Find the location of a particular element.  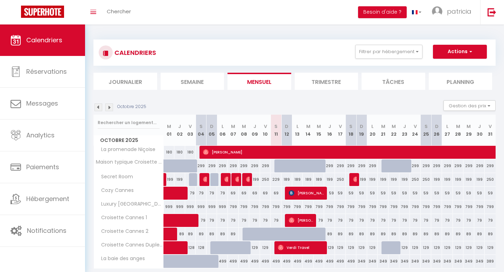

li: Trimestre is located at coordinates (327, 81).